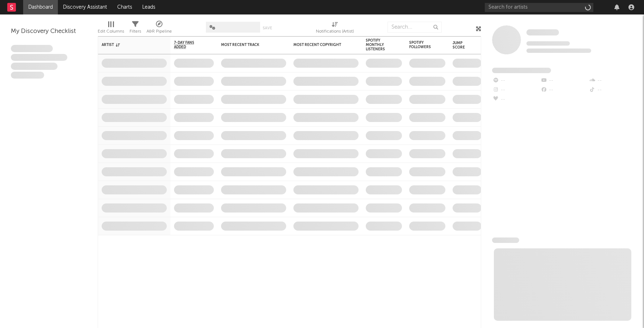 This screenshot has height=328, width=644. What do you see at coordinates (422, 45) in the screenshot?
I see `div: Spotify Followers` at bounding box center [422, 45].